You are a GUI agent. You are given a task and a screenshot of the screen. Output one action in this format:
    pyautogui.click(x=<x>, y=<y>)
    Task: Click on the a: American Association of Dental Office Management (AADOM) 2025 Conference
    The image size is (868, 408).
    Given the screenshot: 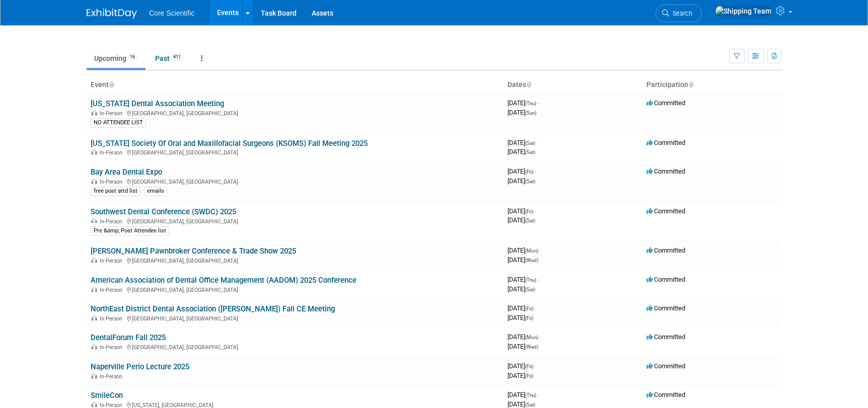 What is the action you would take?
    pyautogui.click(x=224, y=280)
    